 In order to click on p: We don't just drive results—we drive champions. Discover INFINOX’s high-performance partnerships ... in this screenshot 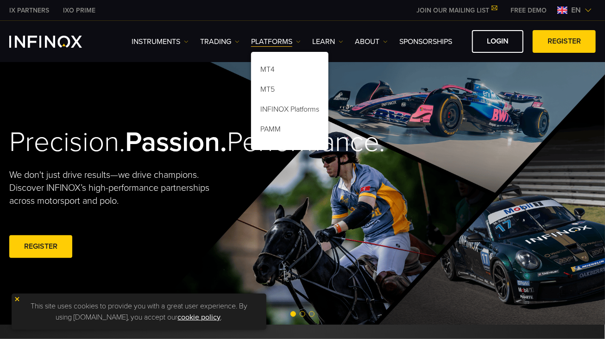, I will do `click(115, 188)`.